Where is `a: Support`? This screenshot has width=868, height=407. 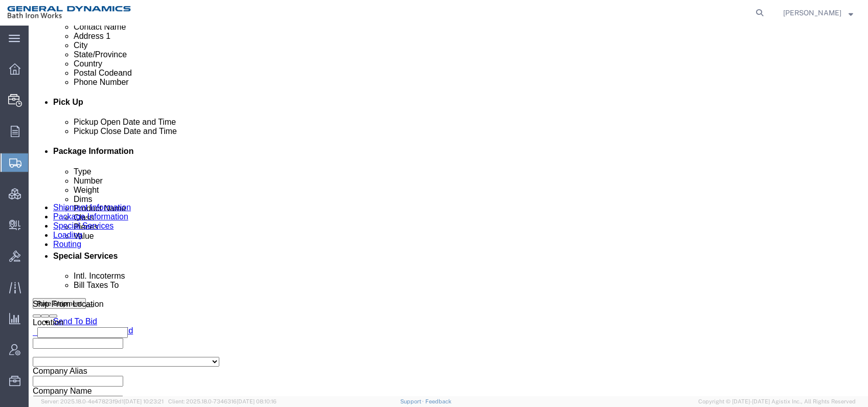
a: Support is located at coordinates (413, 401).